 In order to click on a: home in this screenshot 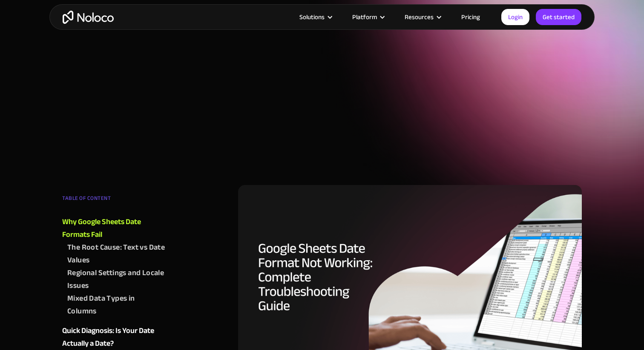, I will do `click(88, 17)`.